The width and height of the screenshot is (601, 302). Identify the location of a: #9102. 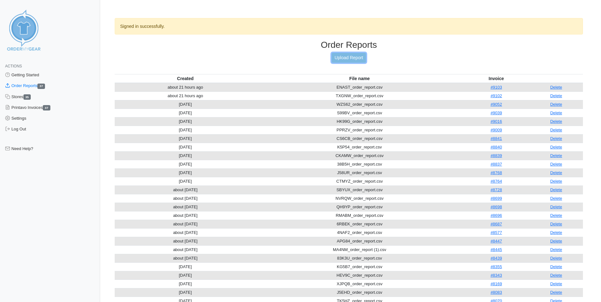
(496, 96).